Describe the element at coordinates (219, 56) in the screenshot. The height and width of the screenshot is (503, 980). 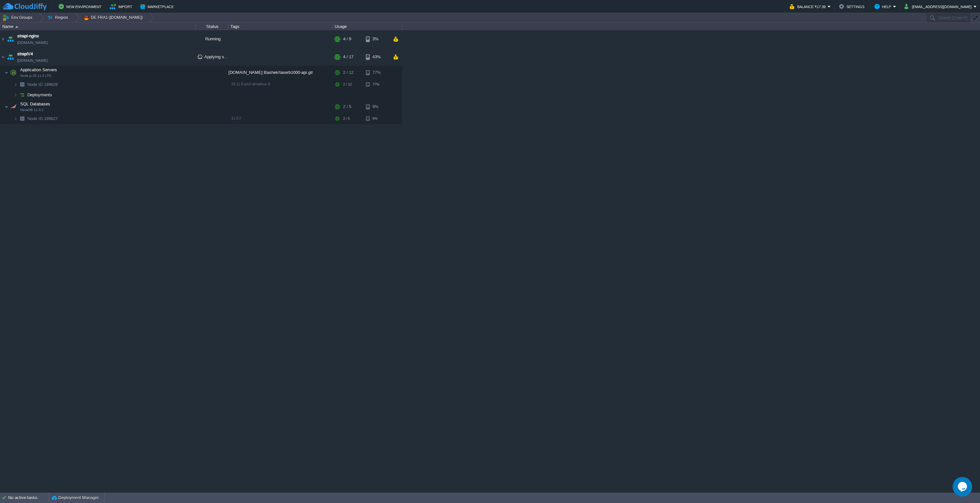
I see `span: Applying settings...` at that location.